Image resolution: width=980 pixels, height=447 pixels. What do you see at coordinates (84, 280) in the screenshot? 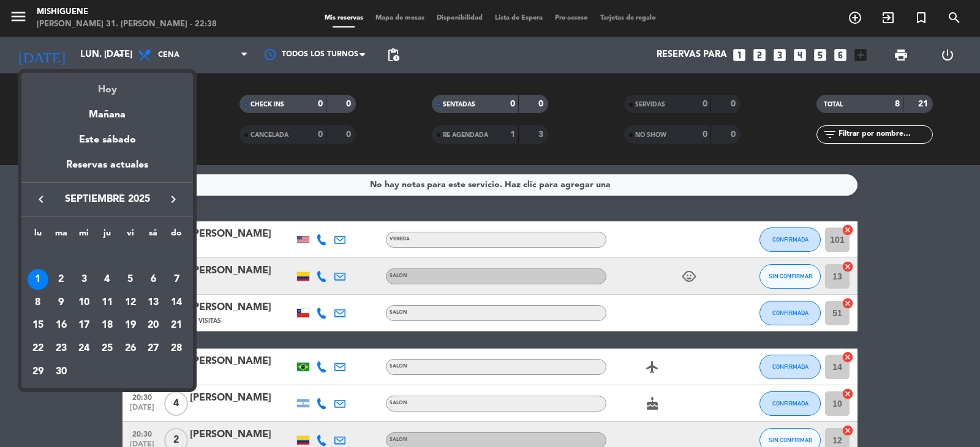
I see `td: 3 de septiembre de 2025` at bounding box center [84, 280].